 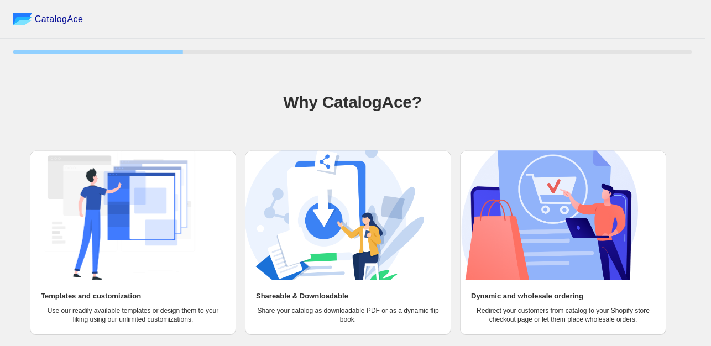 I want to click on h1: Why CatalogAce?, so click(x=352, y=102).